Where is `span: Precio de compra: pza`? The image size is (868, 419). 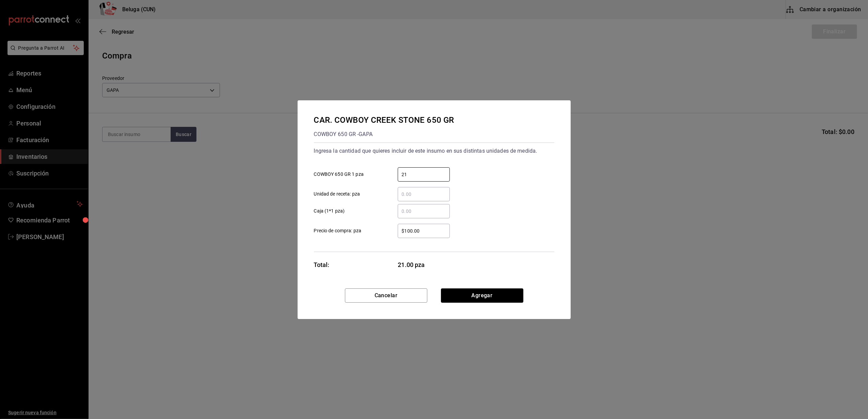
span: Precio de compra: pza is located at coordinates (338, 231).